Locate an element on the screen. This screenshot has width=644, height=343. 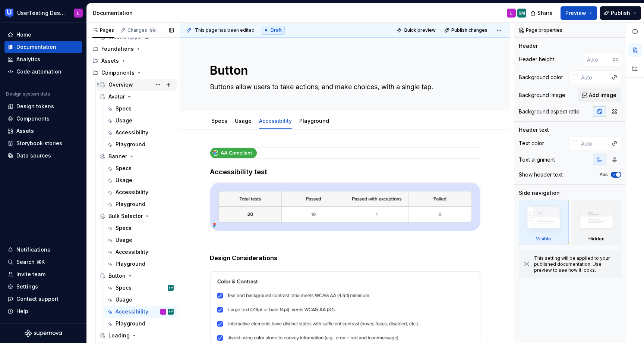
strong: Accessibility test is located at coordinates (238, 171).